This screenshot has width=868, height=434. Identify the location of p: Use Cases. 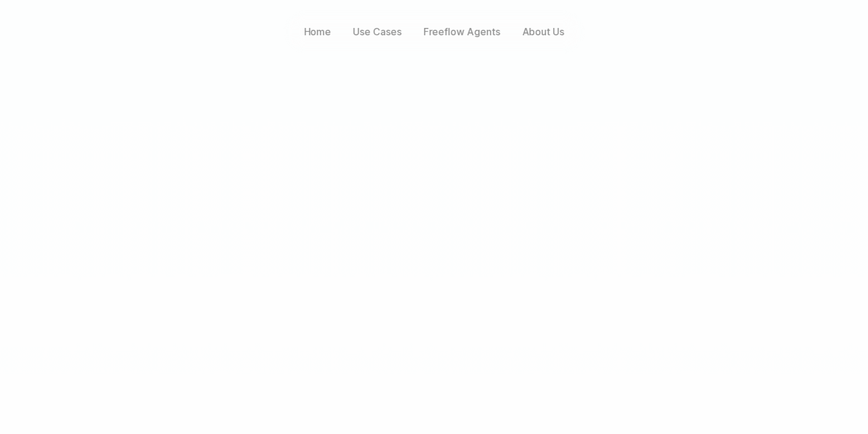
(377, 32).